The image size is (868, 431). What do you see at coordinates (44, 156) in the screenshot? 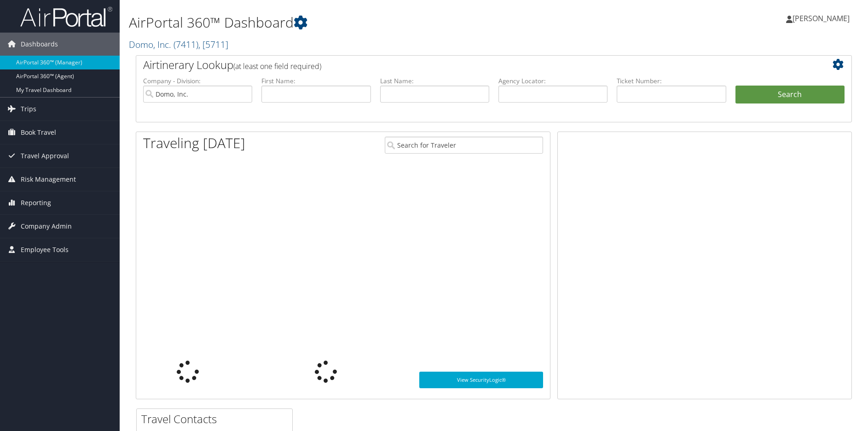
I see `span: Travel Approval` at bounding box center [44, 156].